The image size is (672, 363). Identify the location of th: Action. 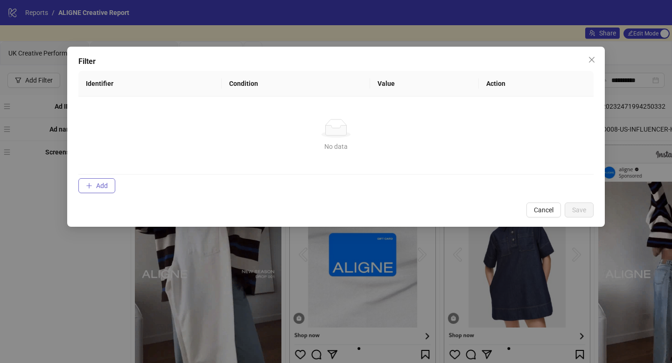
(536, 84).